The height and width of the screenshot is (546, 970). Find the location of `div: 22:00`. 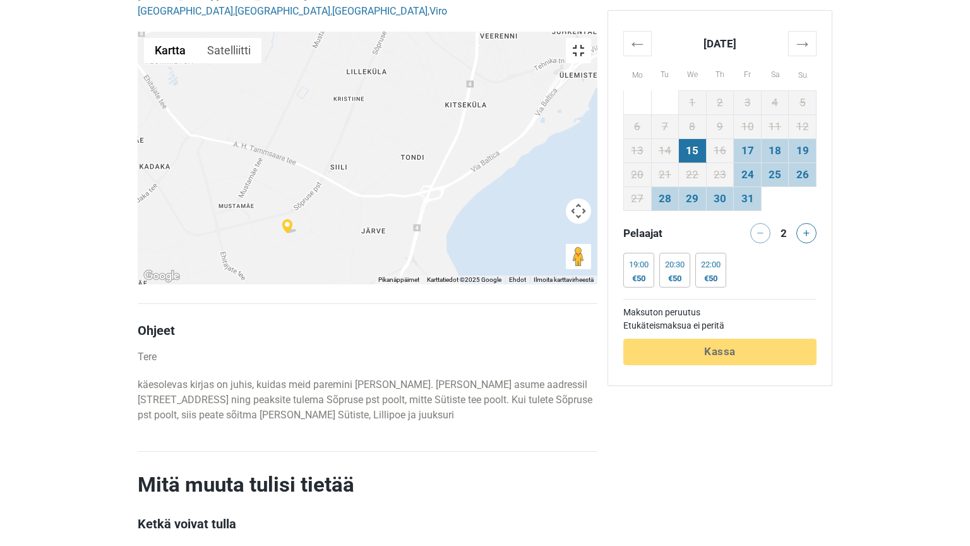

div: 22:00 is located at coordinates (710, 265).